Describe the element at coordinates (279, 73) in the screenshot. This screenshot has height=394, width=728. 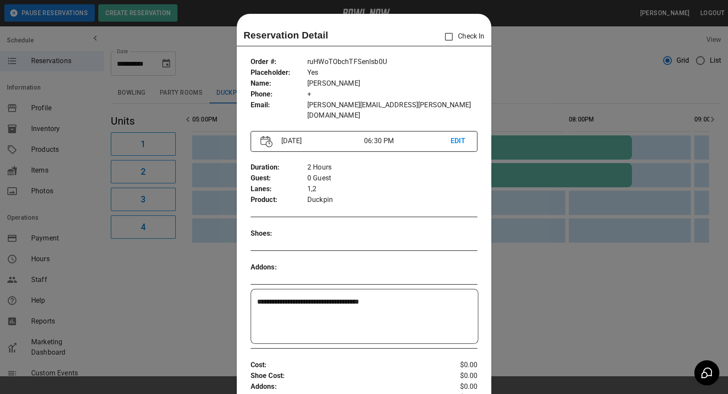
I see `p: Placeholder :` at that location.